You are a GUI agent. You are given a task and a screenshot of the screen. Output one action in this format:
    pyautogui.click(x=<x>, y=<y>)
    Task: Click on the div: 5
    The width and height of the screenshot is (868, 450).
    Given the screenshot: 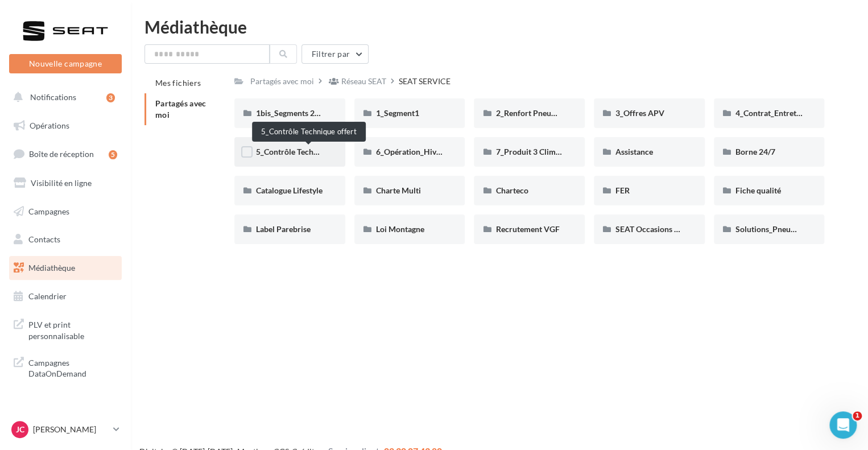 What is the action you would take?
    pyautogui.click(x=112, y=155)
    